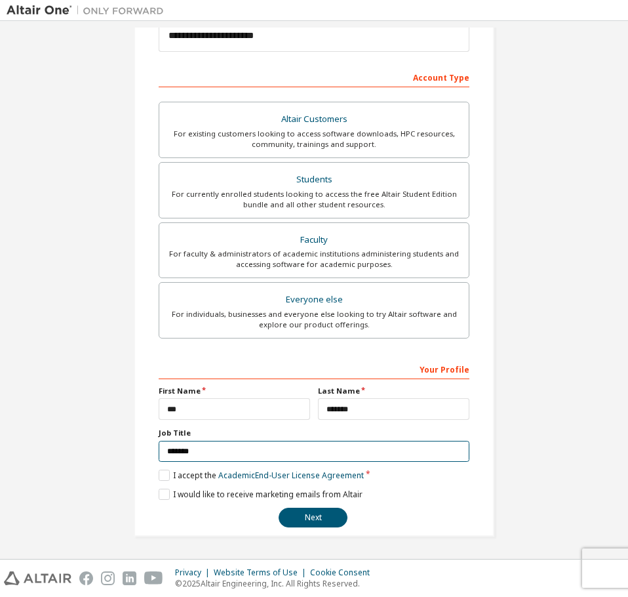 This screenshot has height=597, width=628. Describe the element at coordinates (314, 259) in the screenshot. I see `div: For faculty & administrators of academic institutions administering students and accessing softwa...` at that location.